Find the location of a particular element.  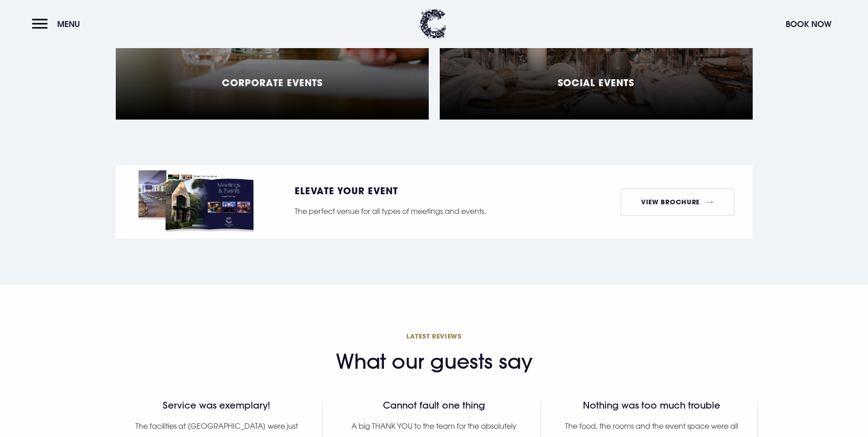

h4: Service was exemplary! is located at coordinates (216, 405).